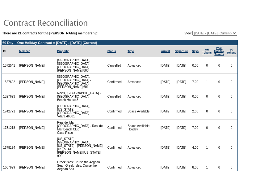  I want to click on td: Space Available, so click(142, 111).